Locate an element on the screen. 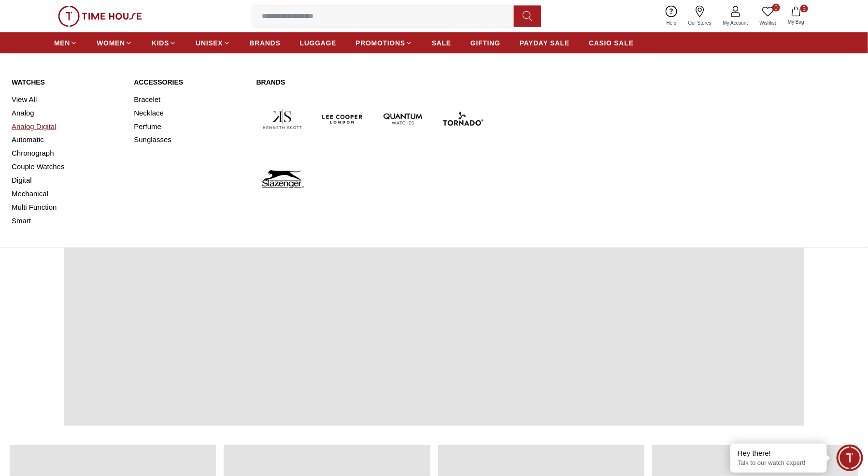 The width and height of the screenshot is (868, 476). a: Bracelet is located at coordinates (189, 99).